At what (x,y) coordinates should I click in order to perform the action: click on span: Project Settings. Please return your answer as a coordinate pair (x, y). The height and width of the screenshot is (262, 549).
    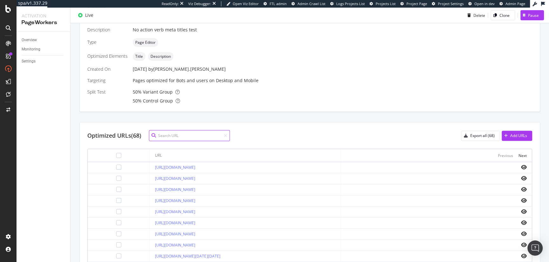
    Looking at the image, I should click on (450, 3).